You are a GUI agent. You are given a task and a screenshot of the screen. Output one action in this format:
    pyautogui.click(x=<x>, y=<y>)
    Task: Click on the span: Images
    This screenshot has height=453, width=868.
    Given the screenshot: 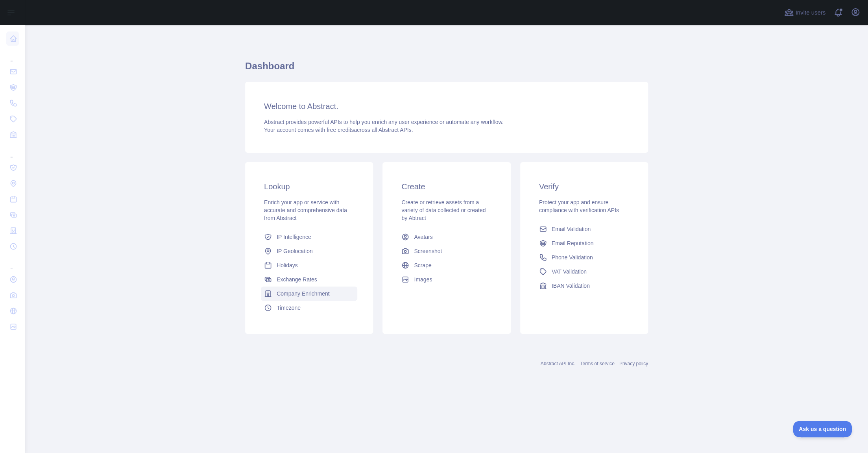 What is the action you would take?
    pyautogui.click(x=423, y=280)
    